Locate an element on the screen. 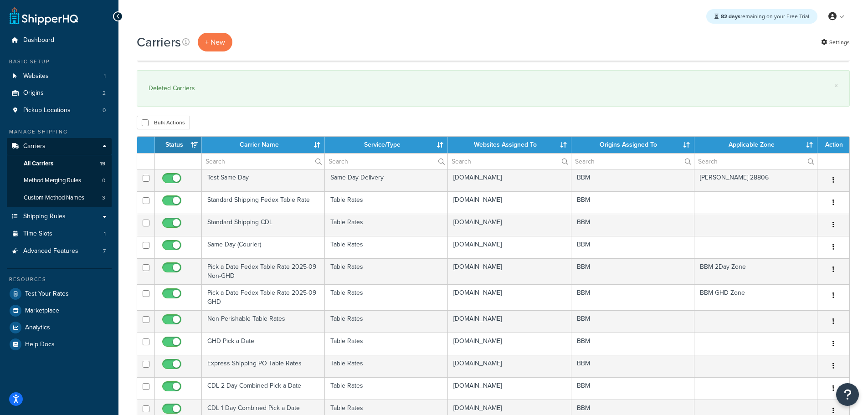  td: Same Day (Courier) is located at coordinates (264, 247).